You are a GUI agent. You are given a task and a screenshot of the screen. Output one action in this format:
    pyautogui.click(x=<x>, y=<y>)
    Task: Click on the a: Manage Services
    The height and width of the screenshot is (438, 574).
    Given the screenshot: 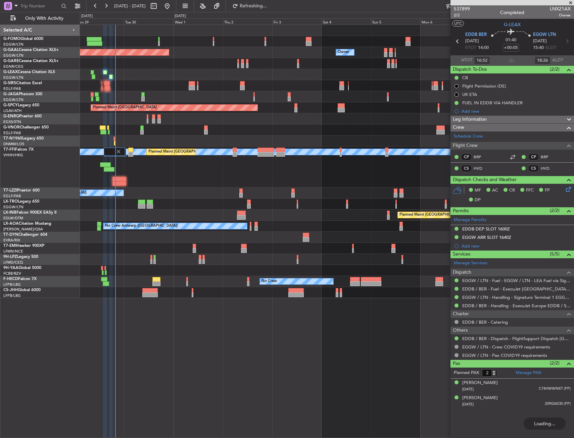 What is the action you would take?
    pyautogui.click(x=470, y=263)
    